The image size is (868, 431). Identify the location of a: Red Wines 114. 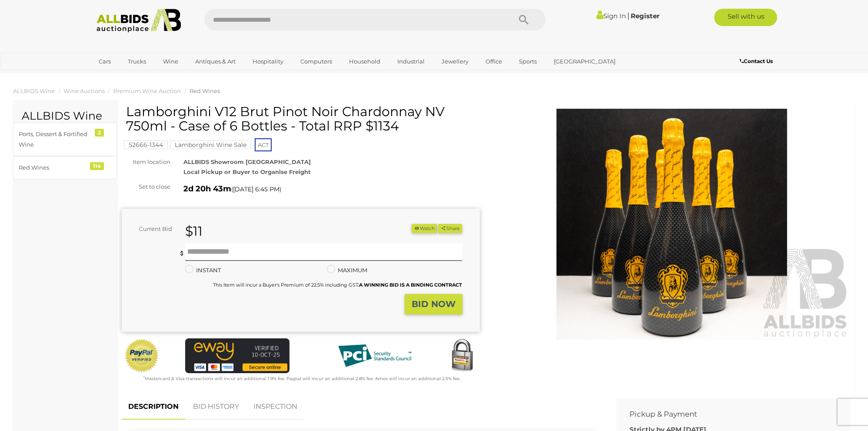
(65, 167).